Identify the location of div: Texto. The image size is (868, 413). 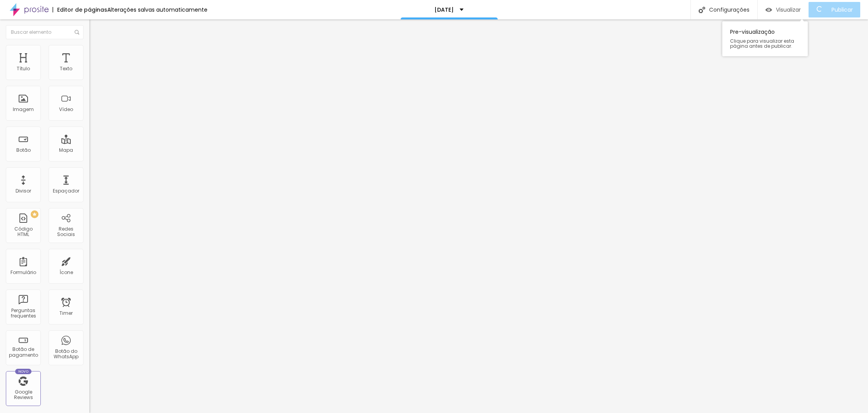
(66, 69).